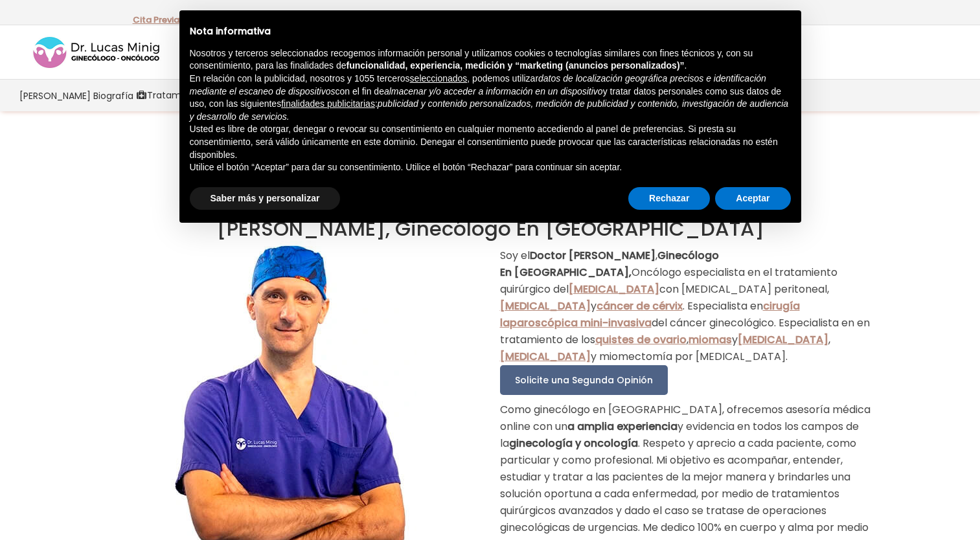 The image size is (980, 540). I want to click on p: En relación con la publicidad, nosotros y 1055 terceros , podemos utilizar con el fin de y tratar..., so click(490, 98).